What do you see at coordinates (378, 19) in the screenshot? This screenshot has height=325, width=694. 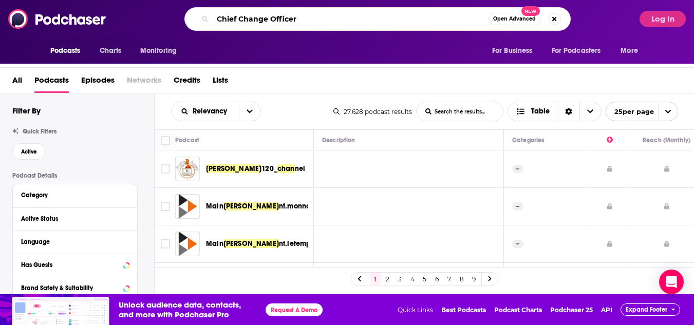 I see `div: Search podcasts, credits, & more...` at bounding box center [378, 19].